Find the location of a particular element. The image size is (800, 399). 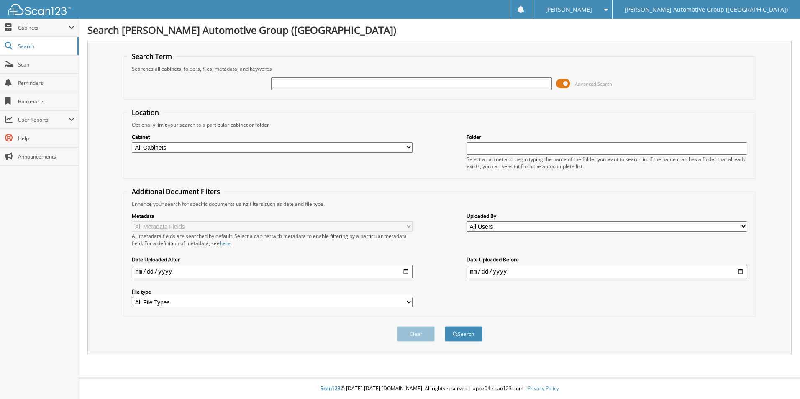

a: Privacy Policy is located at coordinates (543, 388).